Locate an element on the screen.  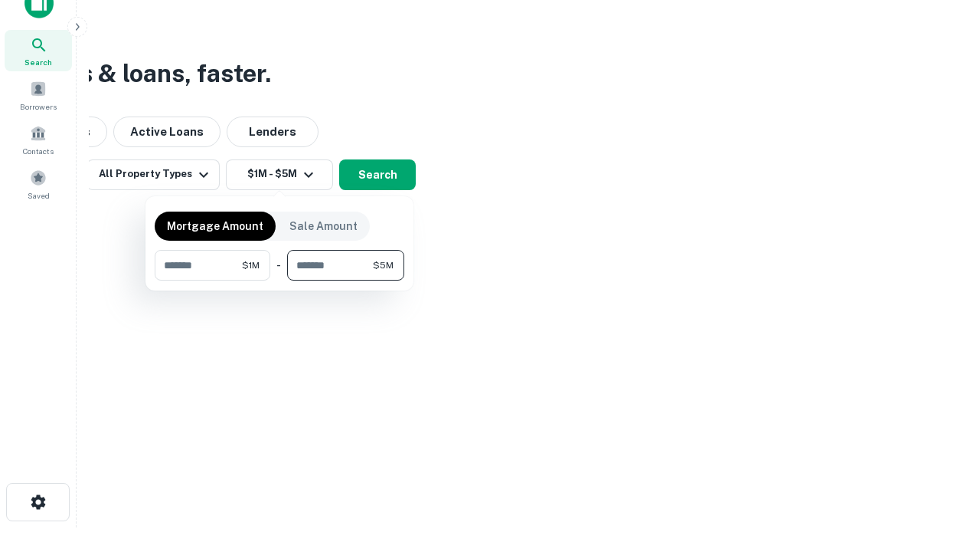
div: Chat Widget is located at coordinates (942, 466).